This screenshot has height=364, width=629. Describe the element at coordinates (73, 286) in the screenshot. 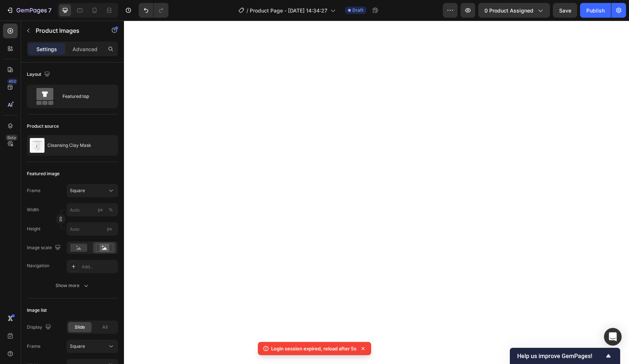

I see `div: Show more` at that location.